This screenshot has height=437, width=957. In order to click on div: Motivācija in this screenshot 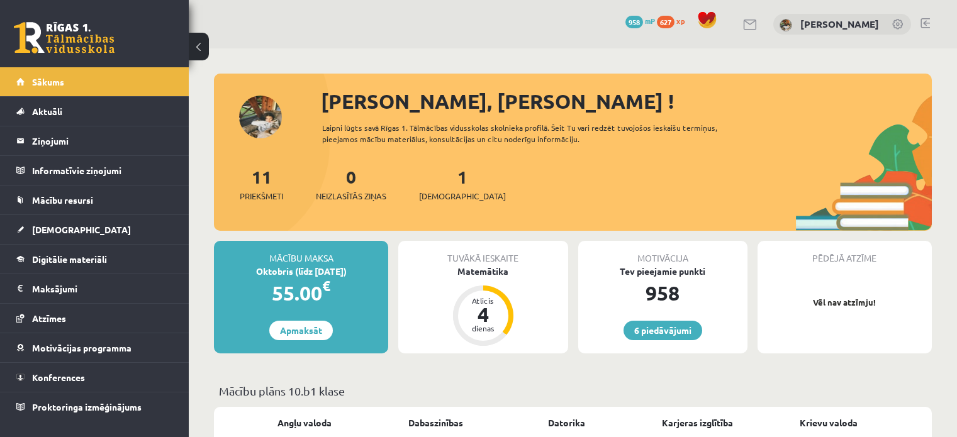, I will do `click(663, 253)`.